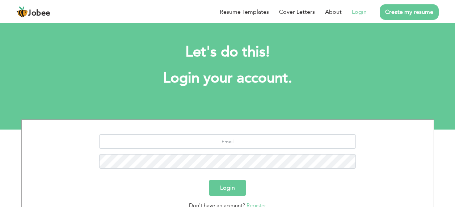  What do you see at coordinates (227, 188) in the screenshot?
I see `button: Login` at bounding box center [227, 188].